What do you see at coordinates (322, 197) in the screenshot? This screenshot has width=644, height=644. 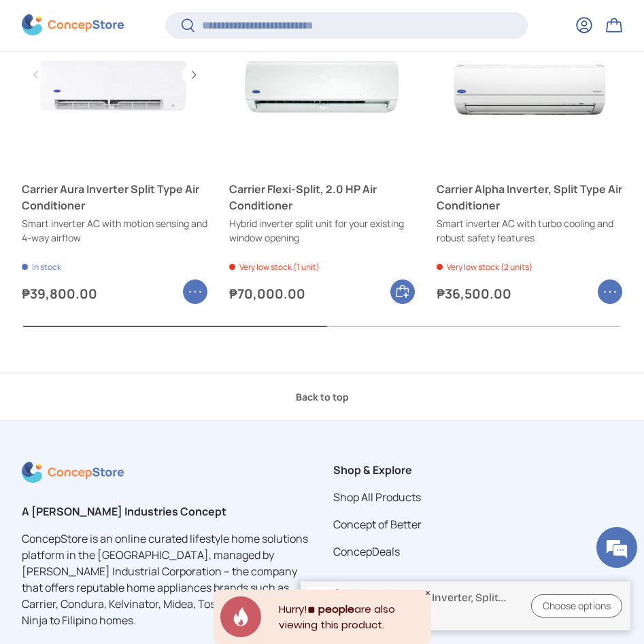 I see `a: Carrier Flexi-Split, 2.0 HP Air Conditioner` at bounding box center [322, 197].